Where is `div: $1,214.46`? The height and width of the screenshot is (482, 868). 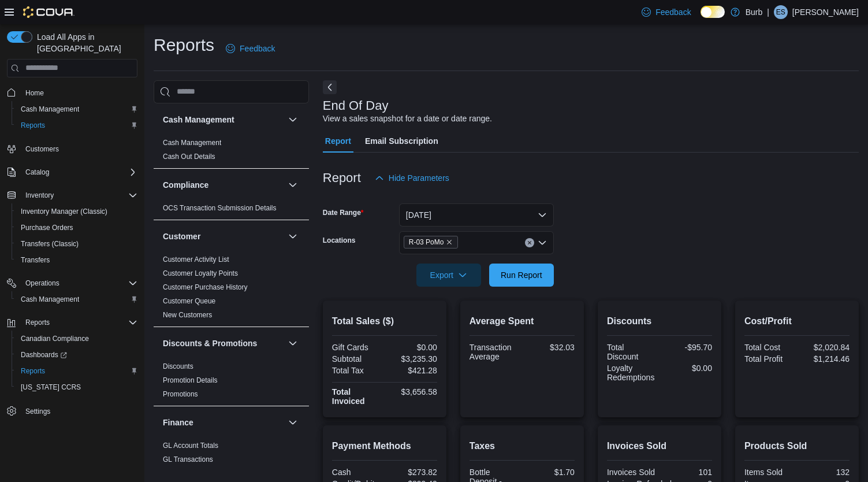 div: $1,214.46 is located at coordinates (823, 359).